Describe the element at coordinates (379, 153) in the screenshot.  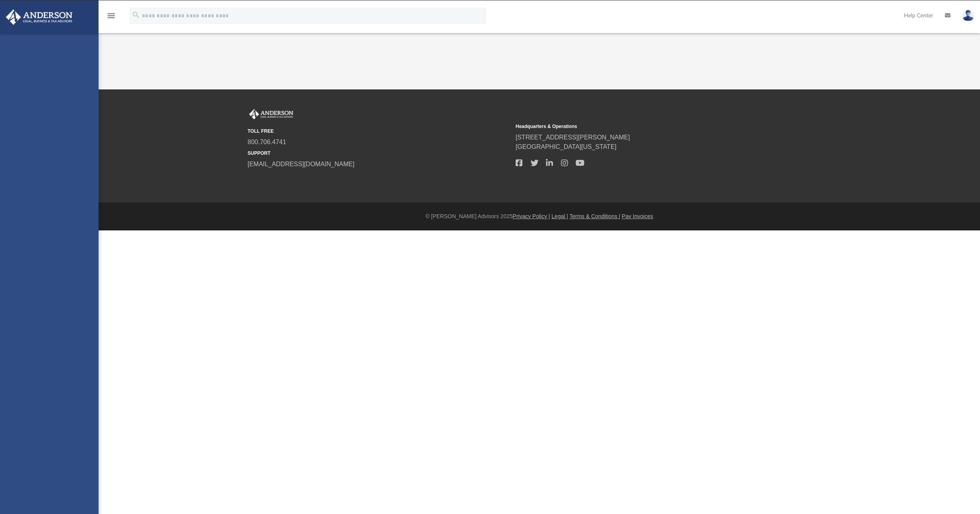
I see `small: SUPPORT` at that location.